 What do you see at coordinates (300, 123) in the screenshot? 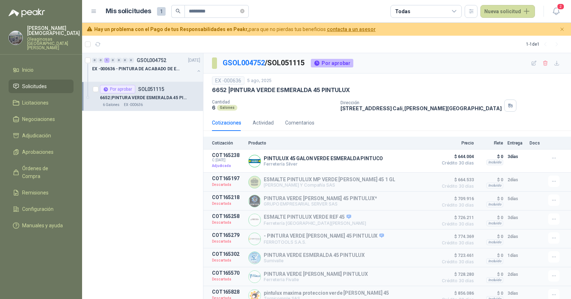
I see `div: Comentarios` at bounding box center [300, 123].